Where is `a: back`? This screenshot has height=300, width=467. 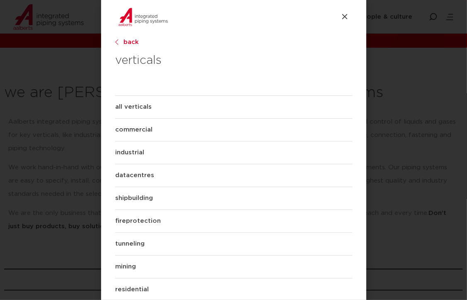
a: back is located at coordinates (234, 42).